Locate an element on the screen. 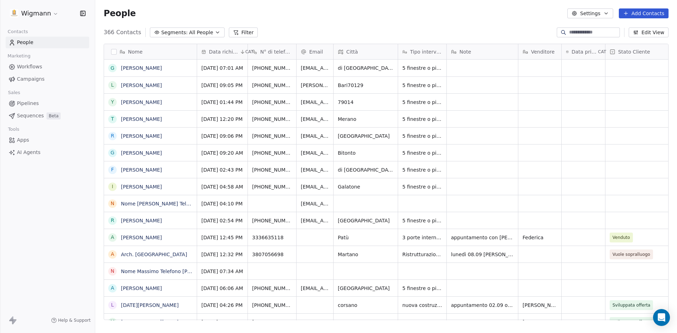  span: Pipelines is located at coordinates (28, 103).